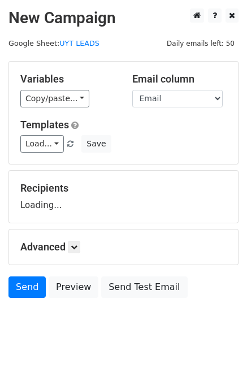 This screenshot has height=381, width=247. What do you see at coordinates (79, 43) in the screenshot?
I see `a: UYT LEADS` at bounding box center [79, 43].